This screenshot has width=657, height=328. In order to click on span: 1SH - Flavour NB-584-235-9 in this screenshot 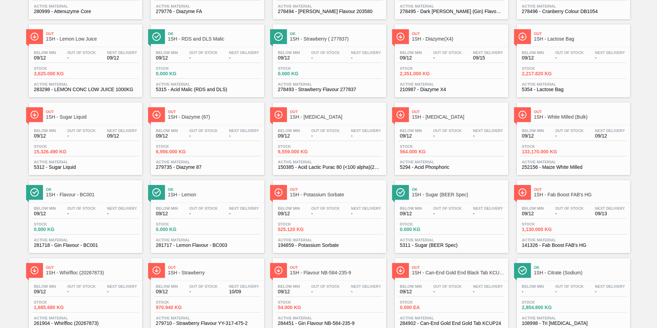, I will do `click(336, 272)`.